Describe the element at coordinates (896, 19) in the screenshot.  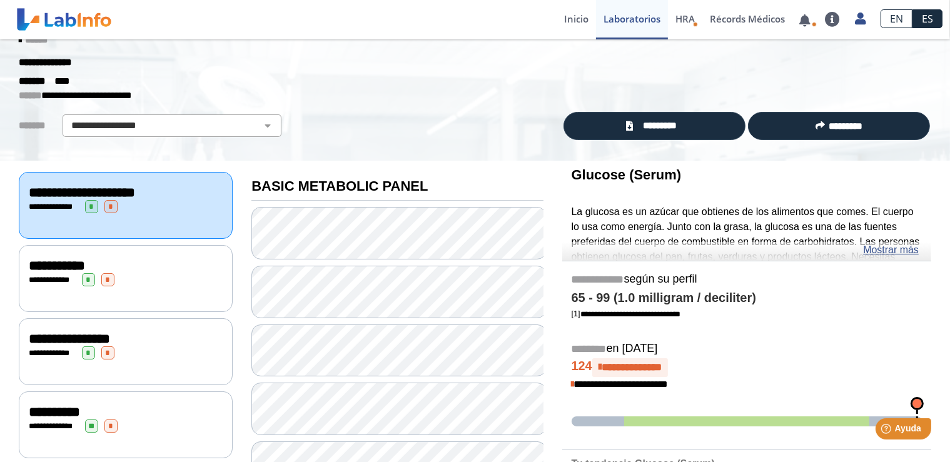
I see `a: EN` at that location.